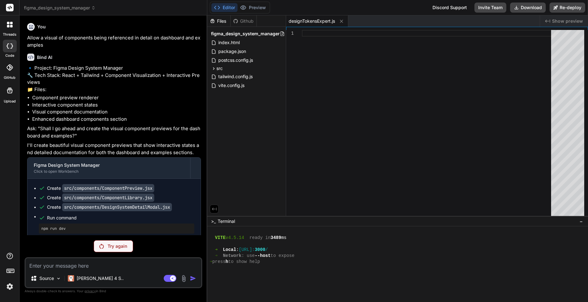 Image resolution: width=588 pixels, height=302 pixels. I want to click on span: postcss.config.js, so click(235, 60).